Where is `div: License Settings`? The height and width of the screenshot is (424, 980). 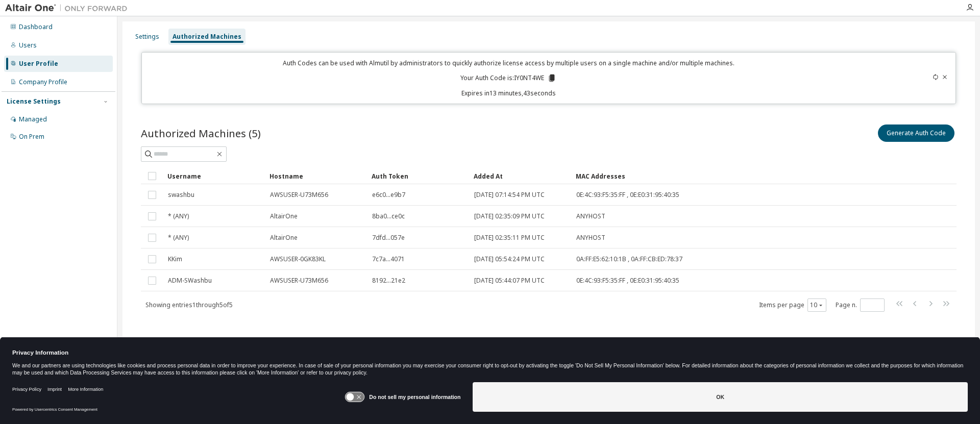
div: License Settings is located at coordinates (34, 101).